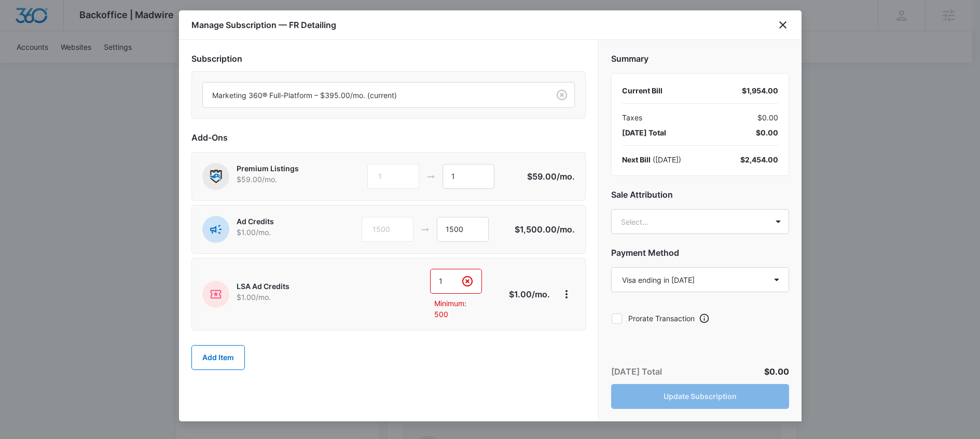  Describe the element at coordinates (458, 309) in the screenshot. I see `p: Minimum: 500` at that location.